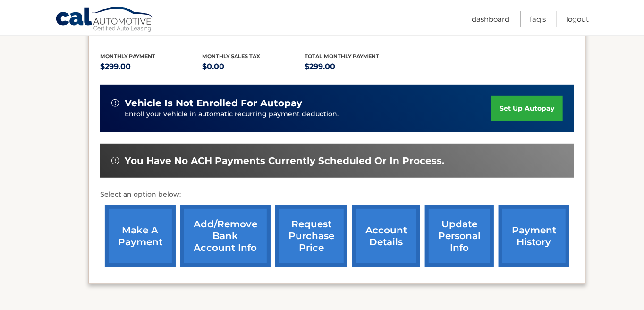 The height and width of the screenshot is (310, 644). What do you see at coordinates (386, 236) in the screenshot?
I see `a: account details` at bounding box center [386, 236].